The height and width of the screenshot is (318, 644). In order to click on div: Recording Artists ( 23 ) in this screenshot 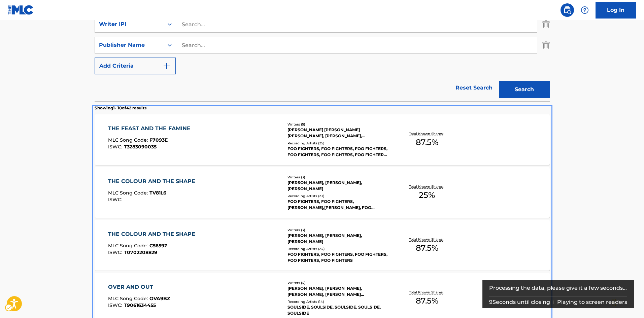, I will do `click(338, 196)`.